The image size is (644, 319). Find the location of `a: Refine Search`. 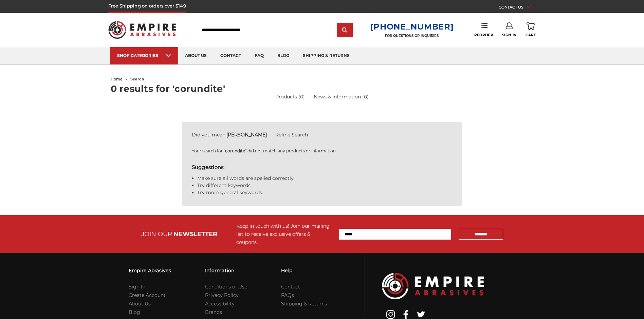

a: Refine Search is located at coordinates (292, 135).